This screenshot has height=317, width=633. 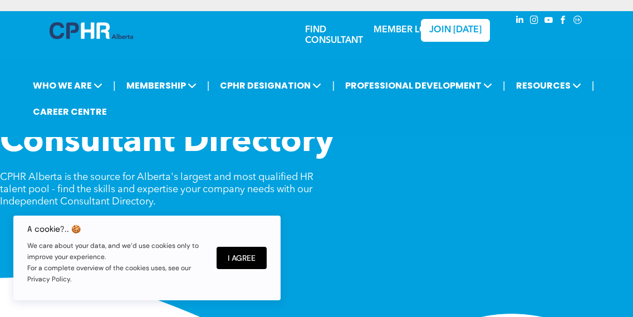 What do you see at coordinates (91, 31) in the screenshot?
I see `img: A blue and white logo for cp alberta` at bounding box center [91, 31].